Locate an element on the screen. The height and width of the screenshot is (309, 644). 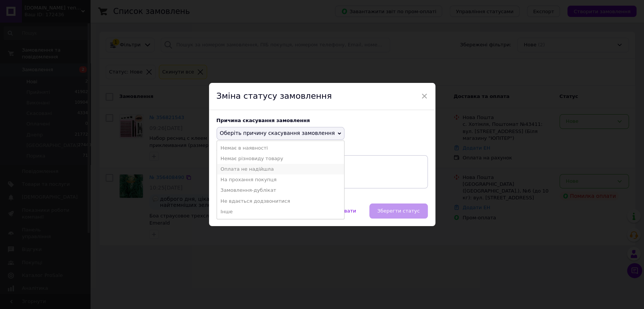
span: Оберіть причину скасування замовлення is located at coordinates (277, 133).